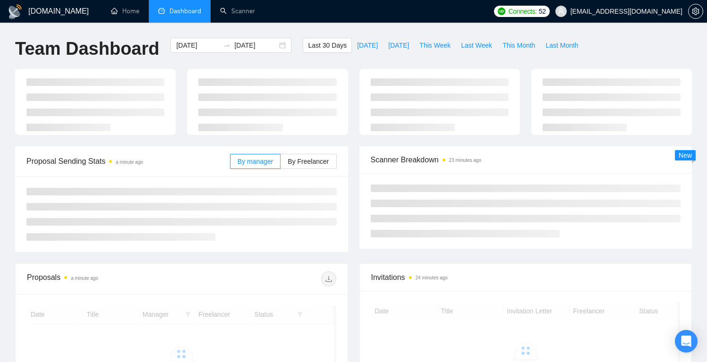  Describe the element at coordinates (255, 162) in the screenshot. I see `span: By manager` at that location.